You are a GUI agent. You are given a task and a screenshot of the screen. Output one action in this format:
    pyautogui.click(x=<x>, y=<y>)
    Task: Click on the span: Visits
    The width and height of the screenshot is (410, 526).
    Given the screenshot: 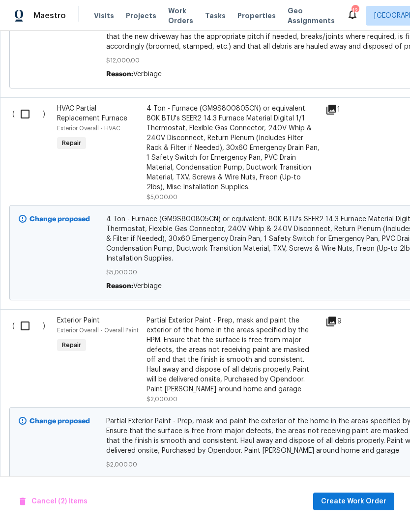 What is the action you would take?
    pyautogui.click(x=104, y=16)
    